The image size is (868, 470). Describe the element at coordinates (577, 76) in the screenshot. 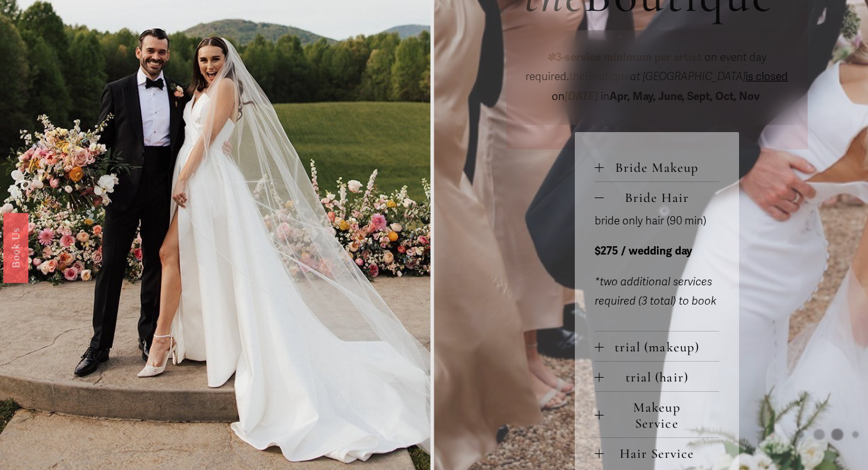

I see `em: the` at that location.